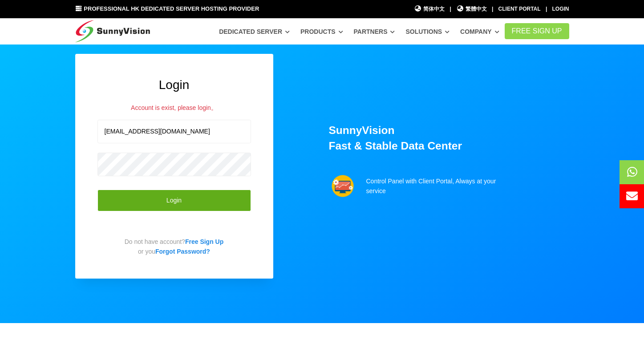 This screenshot has width=644, height=344. What do you see at coordinates (561, 9) in the screenshot?
I see `a: Login` at bounding box center [561, 9].